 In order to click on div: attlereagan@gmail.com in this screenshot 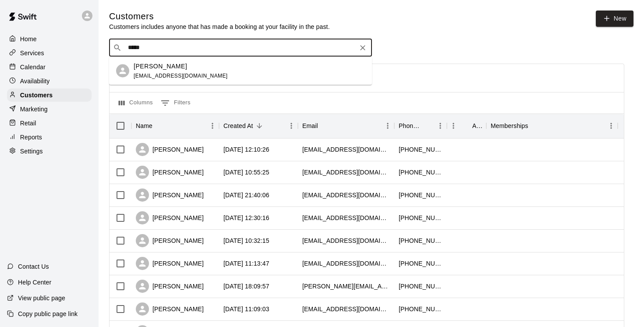, I will do `click(346, 149)`.